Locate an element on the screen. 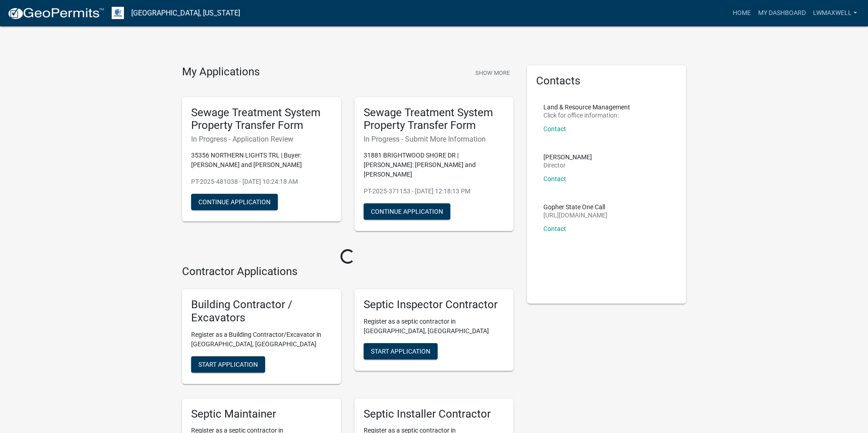  button: Show More is located at coordinates (492, 72).